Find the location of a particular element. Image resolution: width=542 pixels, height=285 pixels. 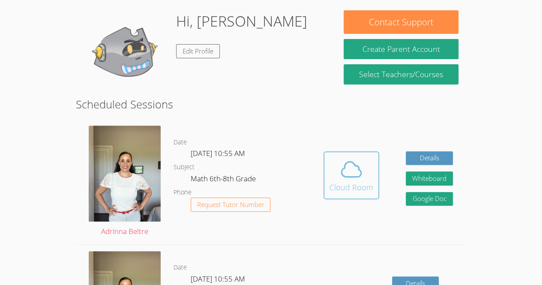

button: Cloud Room is located at coordinates (352, 175).